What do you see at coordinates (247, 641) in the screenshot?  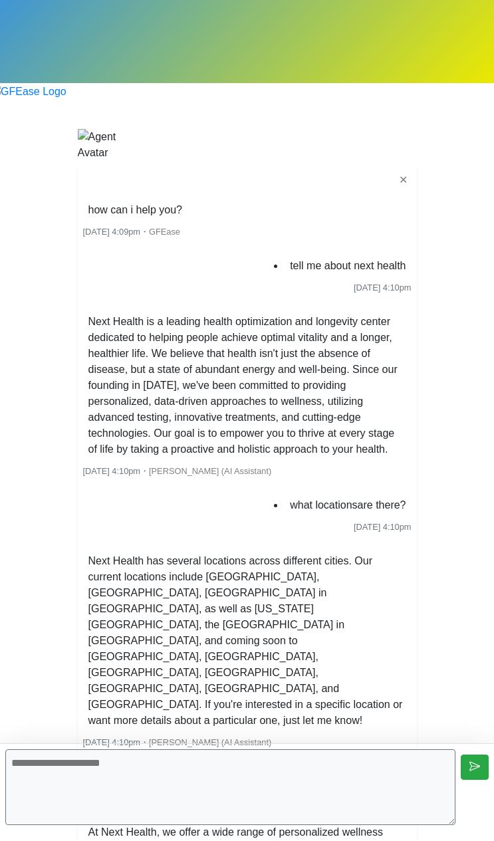 I see `li: Next Health has several locations across different cities. Our current locations include [GEOGRAP...` at bounding box center [247, 641].